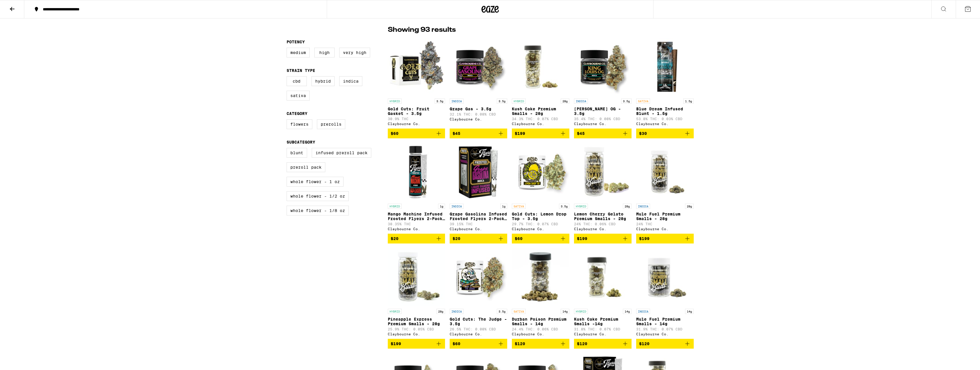 Image resolution: width=980 pixels, height=370 pixels. I want to click on p: Mule Fuel Premium Smalls - 28g, so click(665, 216).